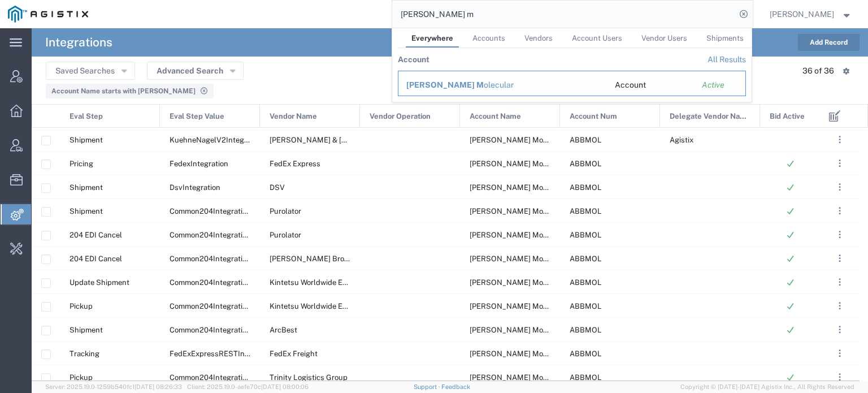  What do you see at coordinates (81, 164) in the screenshot?
I see `span: Pricing` at bounding box center [81, 164].